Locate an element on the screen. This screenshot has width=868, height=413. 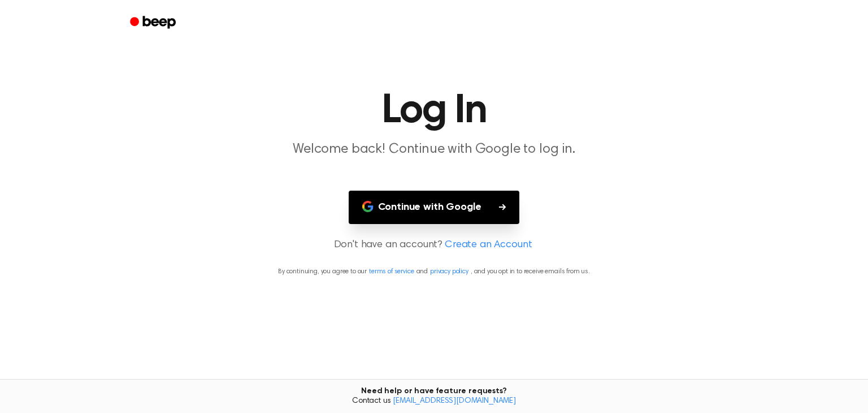
button: Continue with Google is located at coordinates (434, 207).